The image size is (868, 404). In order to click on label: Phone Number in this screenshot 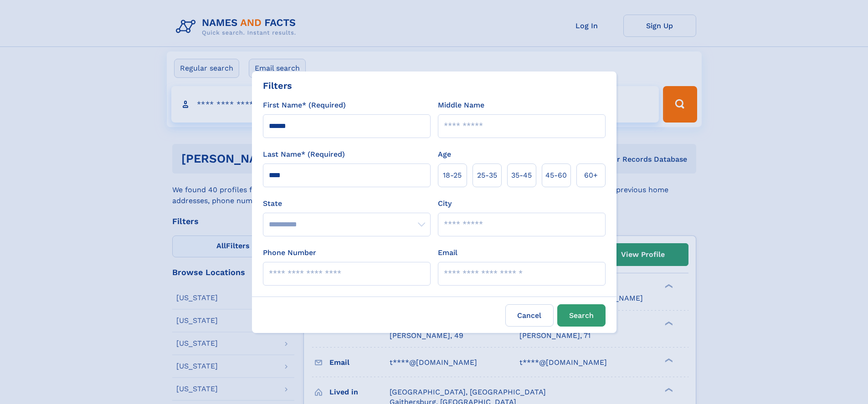, I will do `click(289, 253)`.